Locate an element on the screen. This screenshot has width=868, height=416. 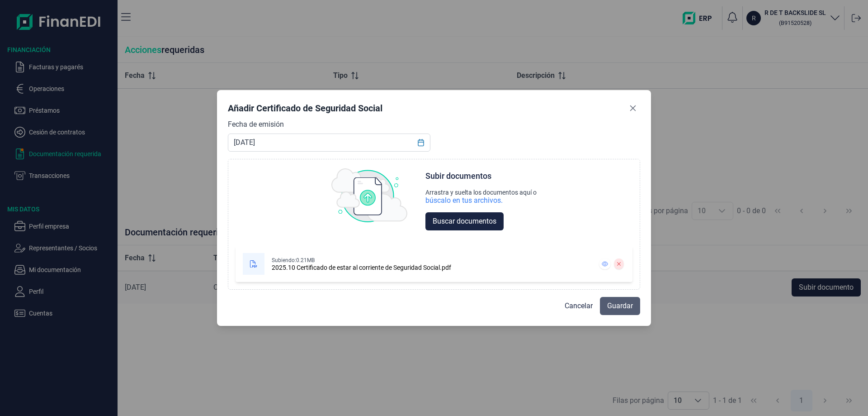
button: Choose Date is located at coordinates (421, 143).